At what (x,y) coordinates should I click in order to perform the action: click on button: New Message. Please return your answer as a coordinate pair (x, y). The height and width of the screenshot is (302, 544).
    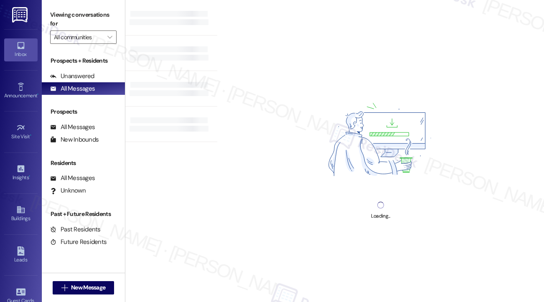
    Looking at the image, I should click on (84, 288).